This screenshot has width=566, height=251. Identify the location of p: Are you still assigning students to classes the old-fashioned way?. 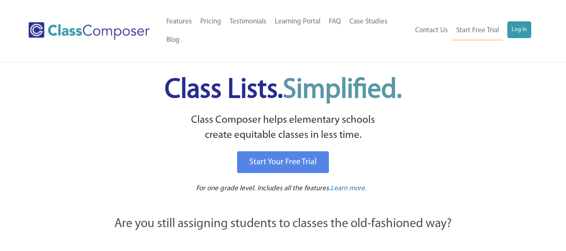
(283, 224).